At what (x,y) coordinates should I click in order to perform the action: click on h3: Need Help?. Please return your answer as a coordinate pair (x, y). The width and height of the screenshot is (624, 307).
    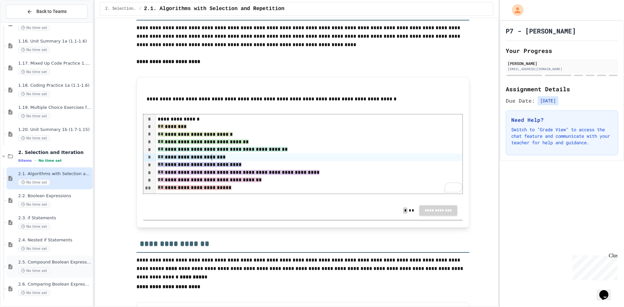
    Looking at the image, I should click on (562, 120).